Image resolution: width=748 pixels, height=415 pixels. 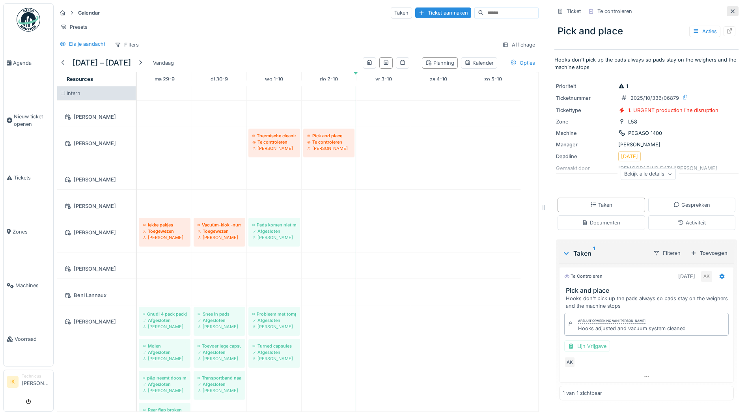 I want to click on a: 4 oktober 2025, so click(x=438, y=79).